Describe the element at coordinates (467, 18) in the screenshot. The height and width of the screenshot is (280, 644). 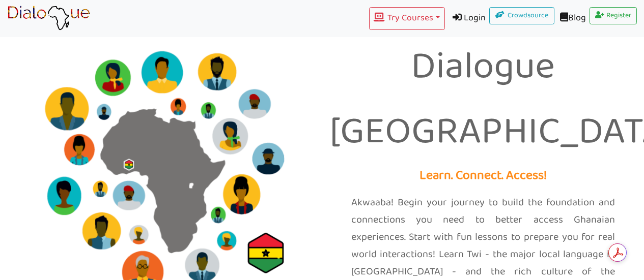
I see `a: Login` at that location.